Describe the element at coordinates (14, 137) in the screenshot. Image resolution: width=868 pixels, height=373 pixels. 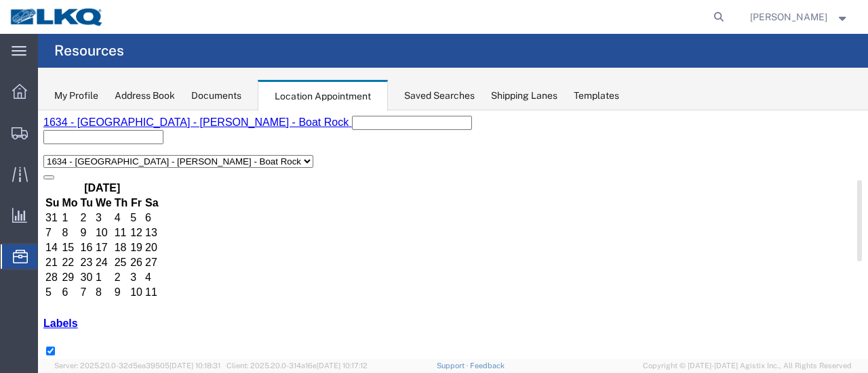
I see `td: 14` at that location.